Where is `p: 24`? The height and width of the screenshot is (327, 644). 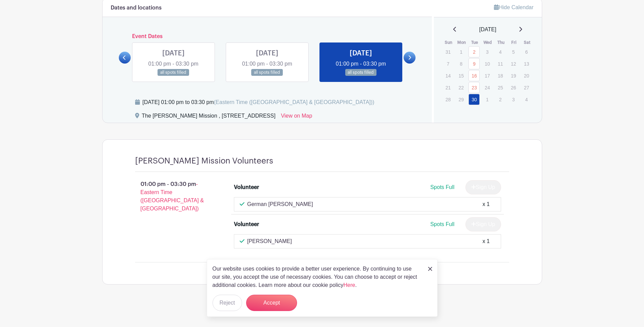 p: 24 is located at coordinates (488, 87).